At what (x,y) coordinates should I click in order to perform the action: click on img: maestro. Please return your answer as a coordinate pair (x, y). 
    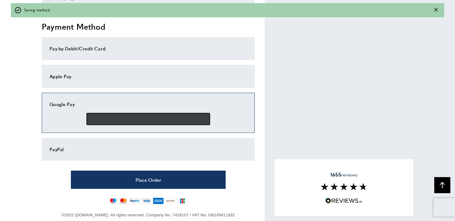
    Looking at the image, I should click on (113, 201).